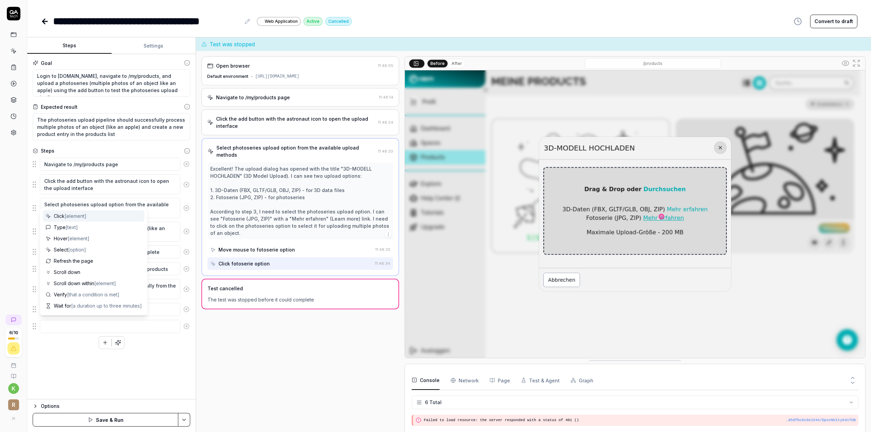 The image size is (871, 432). Describe the element at coordinates (105, 420) in the screenshot. I see `button: Save & Run` at that location.